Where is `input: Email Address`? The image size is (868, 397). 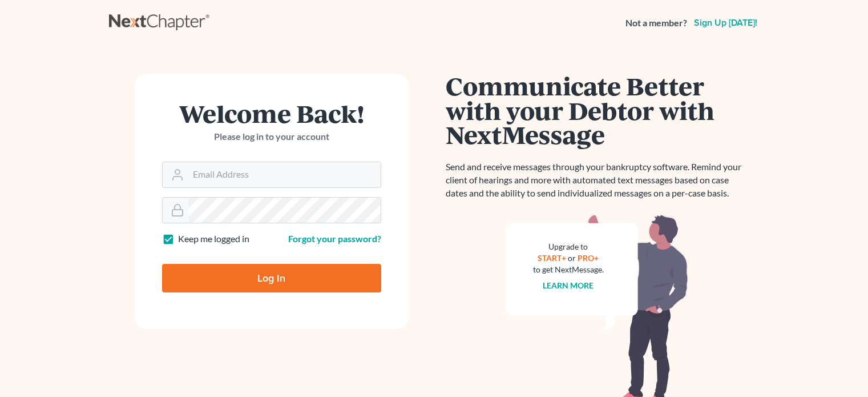 input: Email Address is located at coordinates (284, 174).